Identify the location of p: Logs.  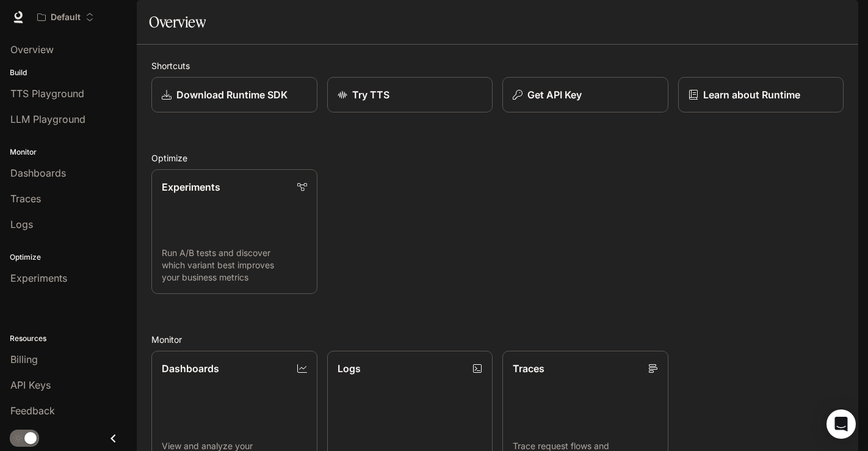
(349, 368).